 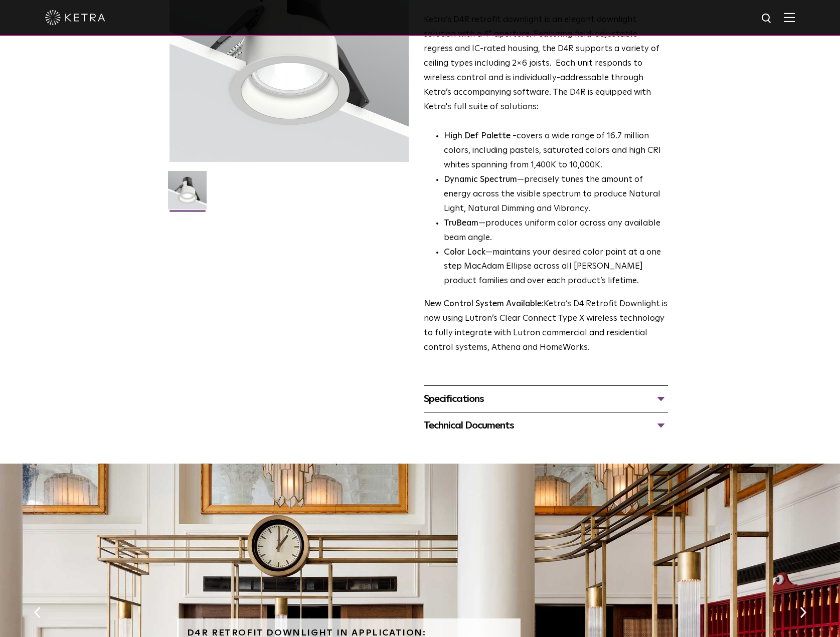 I want to click on strong: High Def Palette -, so click(x=480, y=136).